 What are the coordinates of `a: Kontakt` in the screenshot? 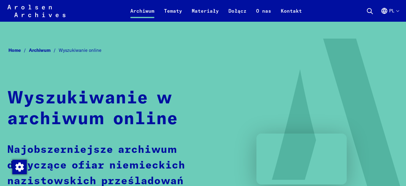 It's located at (291, 14).